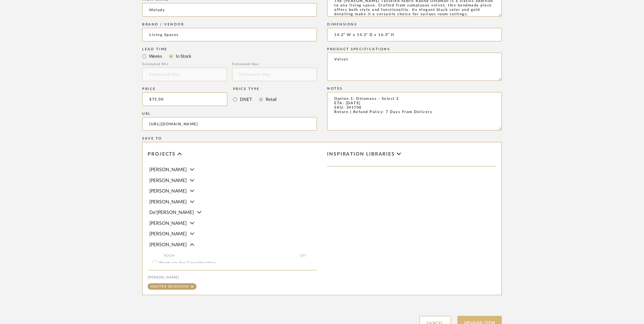 This screenshot has height=324, width=644. Describe the element at coordinates (230, 24) in the screenshot. I see `div: Brand / Vendor` at that location.